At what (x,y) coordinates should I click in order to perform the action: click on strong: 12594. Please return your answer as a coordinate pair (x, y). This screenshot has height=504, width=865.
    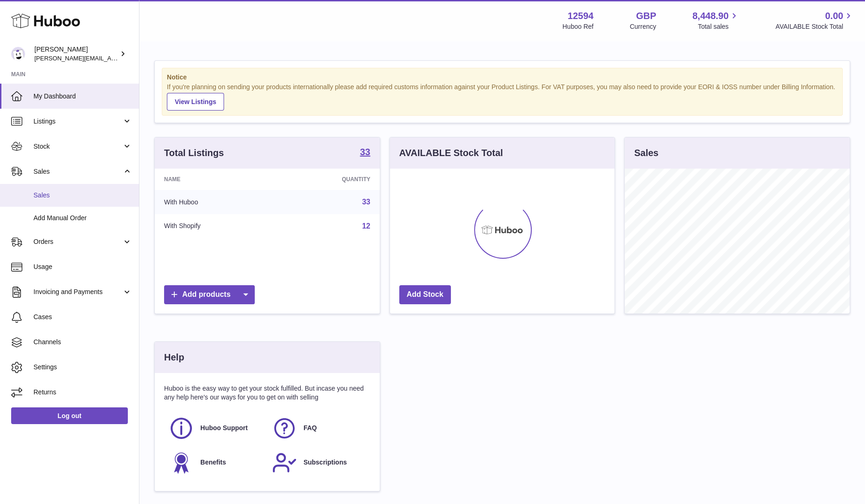
    Looking at the image, I should click on (580, 16).